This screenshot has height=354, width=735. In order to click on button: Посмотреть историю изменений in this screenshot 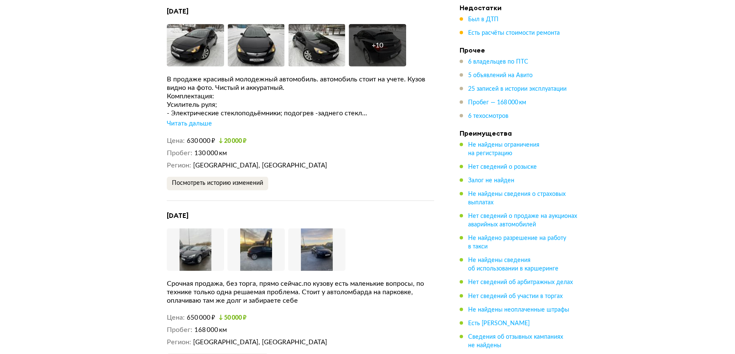, I will do `click(217, 184)`.